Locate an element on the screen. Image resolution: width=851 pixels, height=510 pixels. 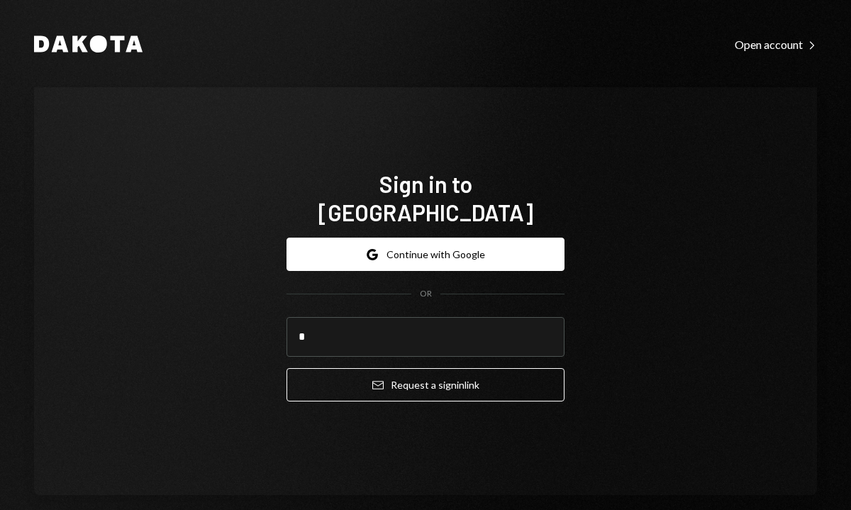
button: Continue with Google is located at coordinates (426, 254).